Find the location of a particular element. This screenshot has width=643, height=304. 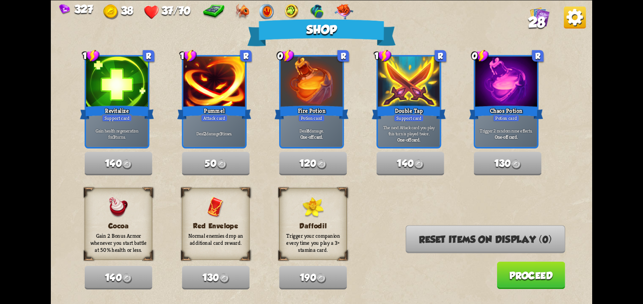

span: 38 is located at coordinates (127, 10).